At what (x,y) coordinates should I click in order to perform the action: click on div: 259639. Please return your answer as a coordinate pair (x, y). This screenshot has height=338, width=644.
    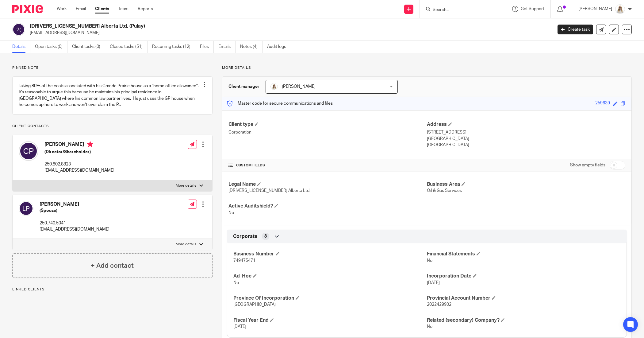
    Looking at the image, I should click on (602, 103).